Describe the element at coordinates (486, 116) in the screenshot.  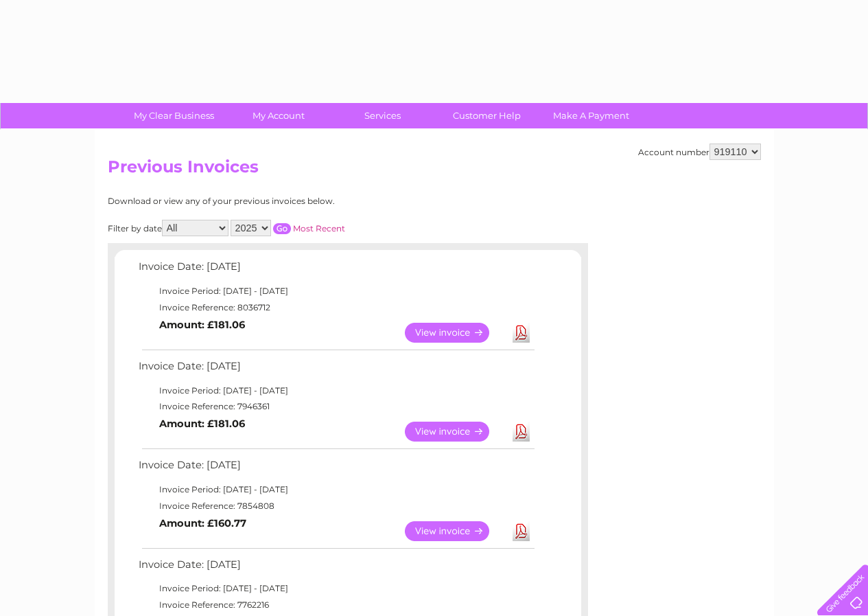
I see `a: Customer Help` at that location.